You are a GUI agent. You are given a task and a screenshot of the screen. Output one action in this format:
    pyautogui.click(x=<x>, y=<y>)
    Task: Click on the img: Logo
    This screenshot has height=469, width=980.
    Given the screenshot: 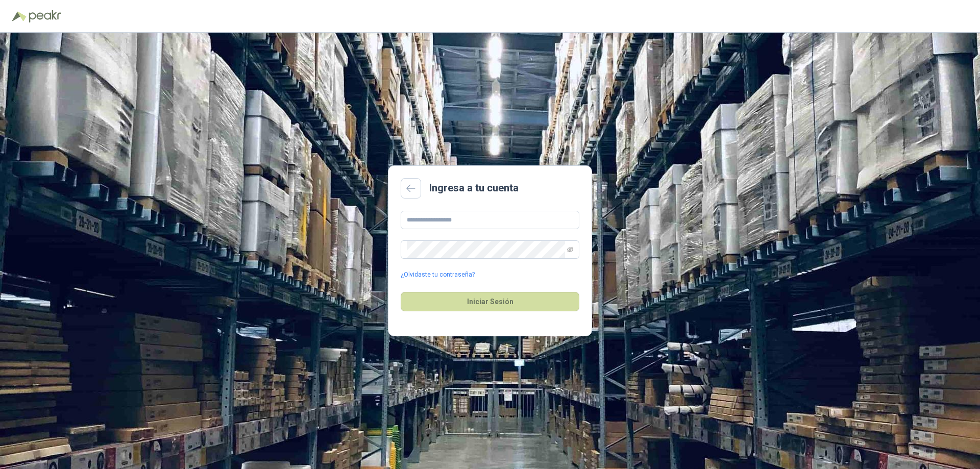 What is the action you would take?
    pyautogui.click(x=19, y=16)
    